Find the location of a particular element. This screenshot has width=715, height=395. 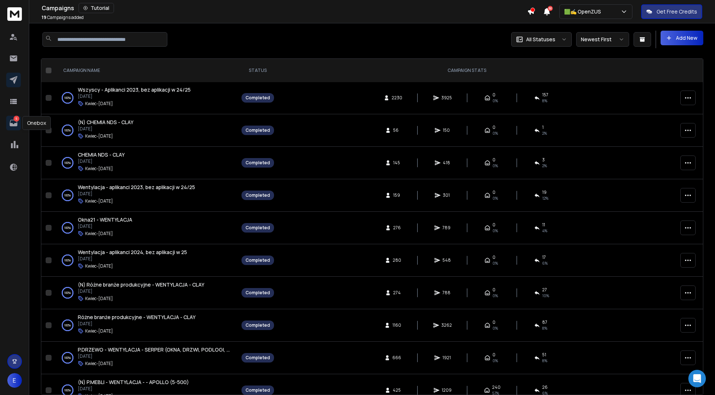

span: Wentylacja - aplikanci 2024, bez aplikacji w 25 is located at coordinates (132, 252).